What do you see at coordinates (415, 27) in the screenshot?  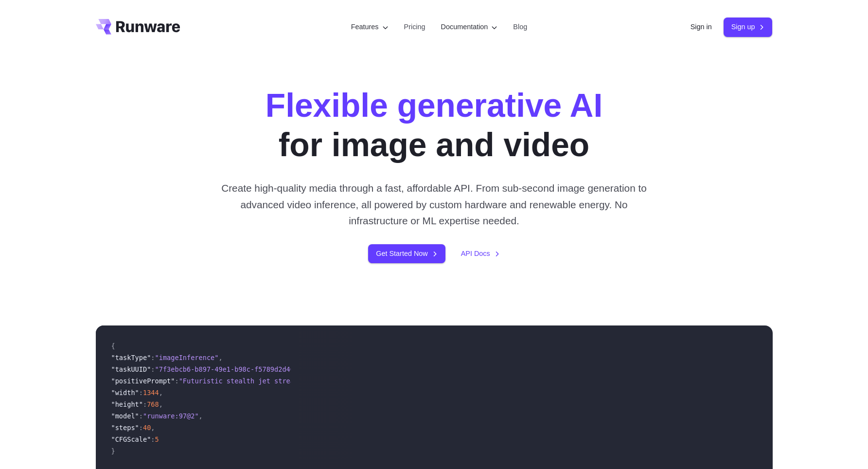 I see `a: Pricing` at bounding box center [415, 27].